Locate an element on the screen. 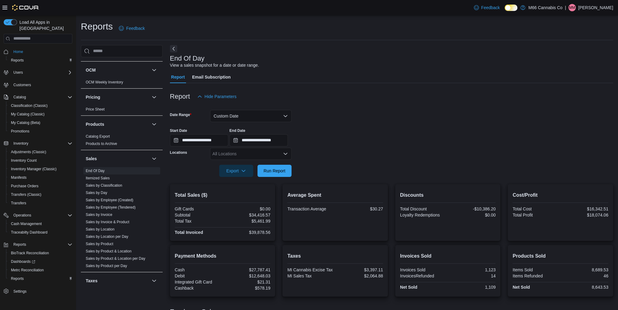 This screenshot has height=310, width=618. span: Traceabilty Dashboard is located at coordinates (40, 232).